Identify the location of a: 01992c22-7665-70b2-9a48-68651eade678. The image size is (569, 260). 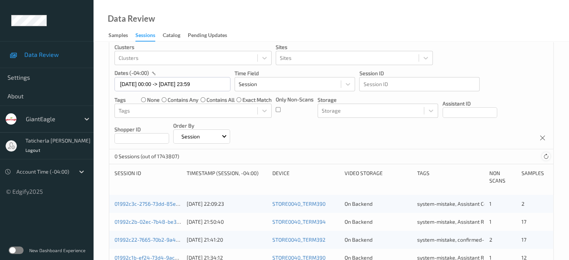
(166, 240).